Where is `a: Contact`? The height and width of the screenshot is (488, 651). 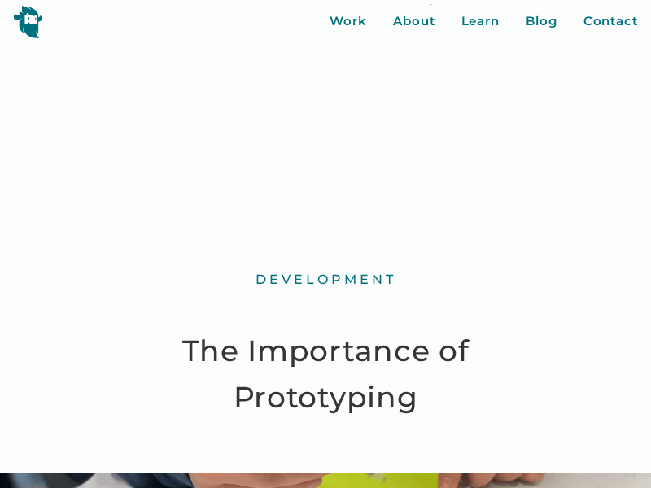
a: Contact is located at coordinates (611, 21).